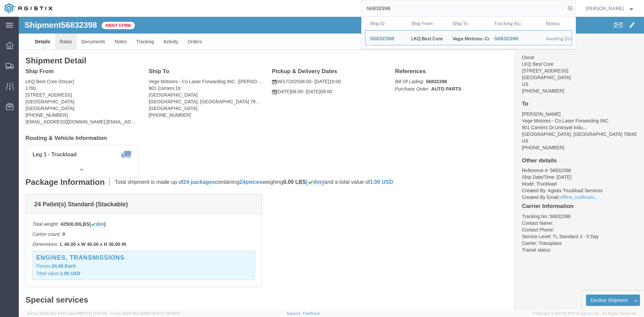 The width and height of the screenshot is (644, 317). What do you see at coordinates (427, 24) in the screenshot?
I see `th: Ship From` at bounding box center [427, 24].